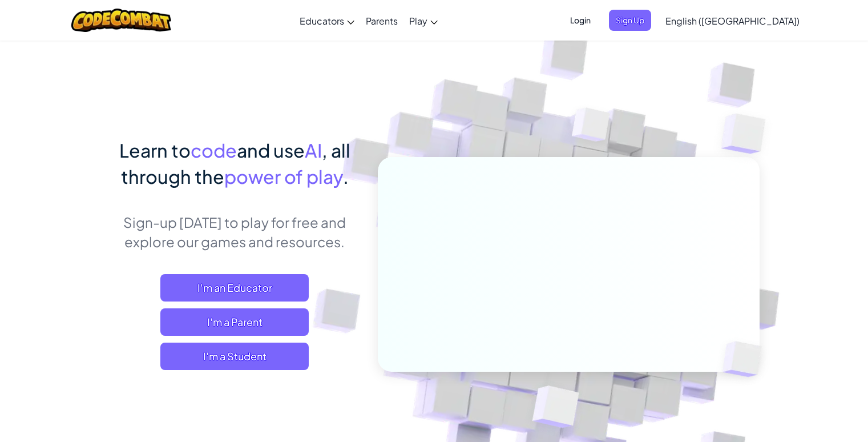 The width and height of the screenshot is (868, 442). Describe the element at coordinates (314, 150) in the screenshot. I see `span: AI` at that location.